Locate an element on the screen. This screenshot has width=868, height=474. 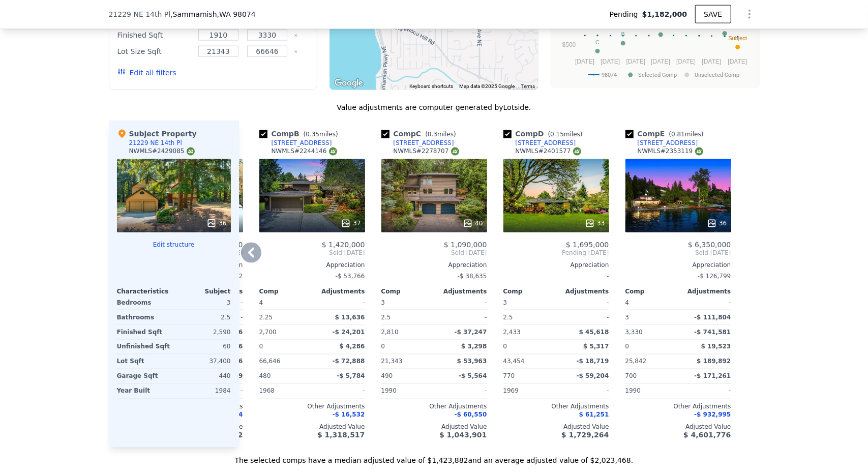
div: Garage Sqft is located at coordinates (145, 377).